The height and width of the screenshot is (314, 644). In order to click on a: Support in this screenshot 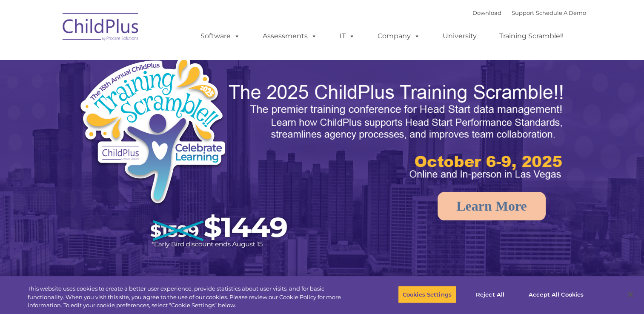, I will do `click(523, 13)`.